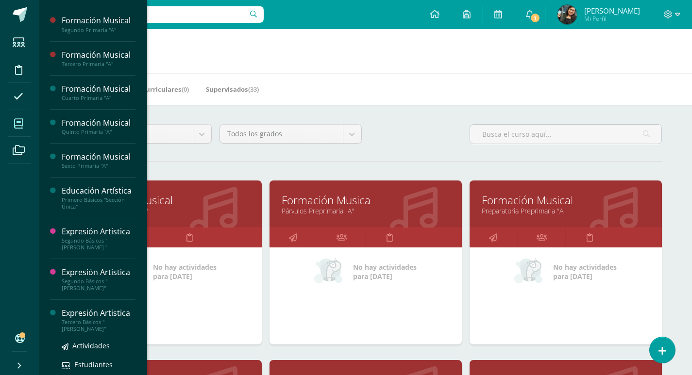 The width and height of the screenshot is (692, 375). Describe the element at coordinates (566, 211) in the screenshot. I see `a: Preparatoria Preprimaria "A"` at that location.